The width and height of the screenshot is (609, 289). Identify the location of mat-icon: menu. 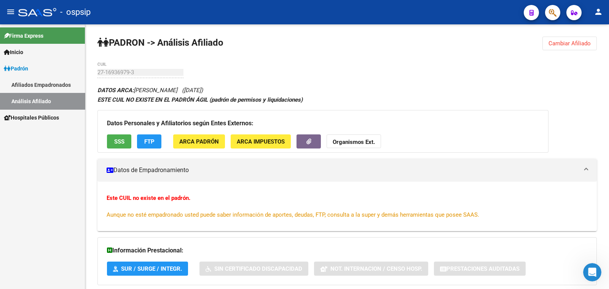
(11, 12).